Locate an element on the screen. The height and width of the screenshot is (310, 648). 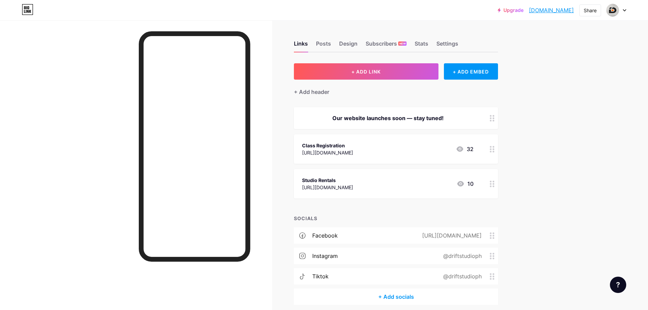
div: Class Registration is located at coordinates (328, 145).